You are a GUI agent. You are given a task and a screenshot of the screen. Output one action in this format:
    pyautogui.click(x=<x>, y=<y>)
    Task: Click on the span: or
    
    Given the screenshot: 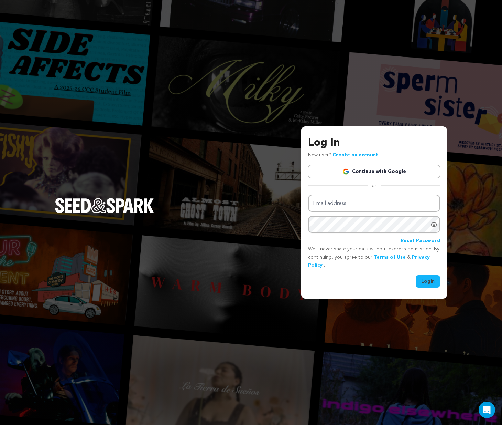 What is the action you would take?
    pyautogui.click(x=374, y=185)
    